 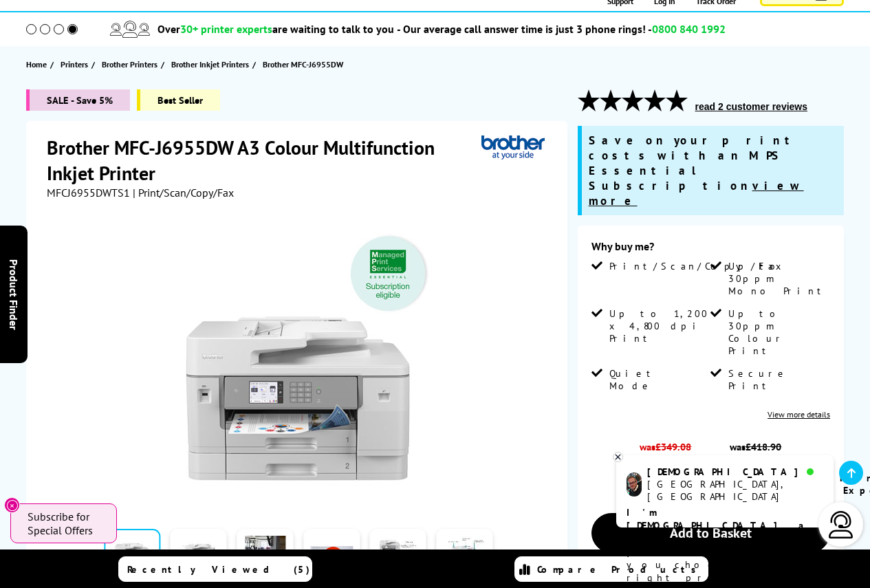 I want to click on p: of 19 years! I can help you choose the right product, so click(x=725, y=545).